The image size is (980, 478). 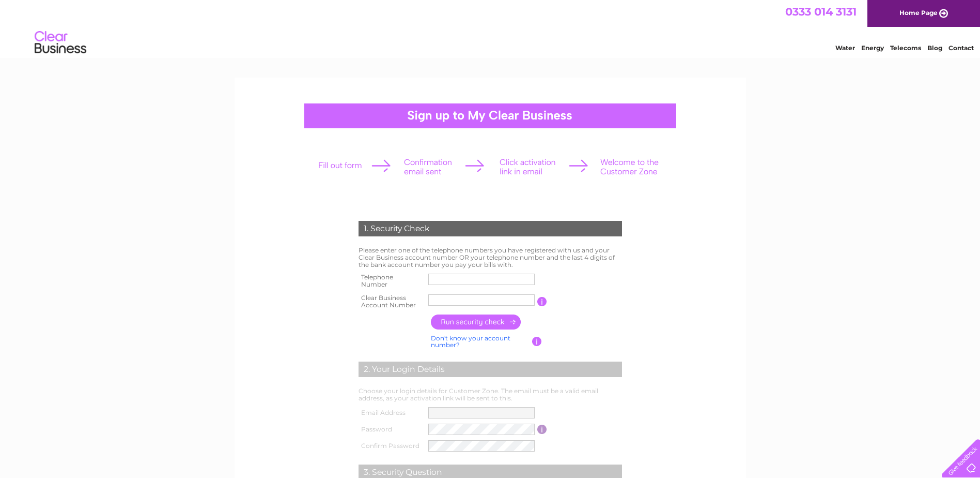 I want to click on th: Confirm Password, so click(x=391, y=446).